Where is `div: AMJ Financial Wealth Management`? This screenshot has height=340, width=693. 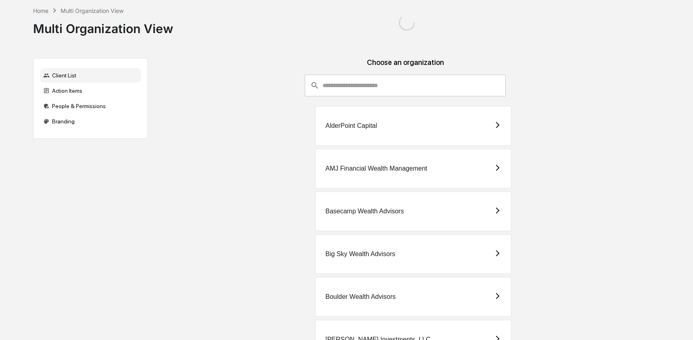
div: AMJ Financial Wealth Management is located at coordinates (376, 169).